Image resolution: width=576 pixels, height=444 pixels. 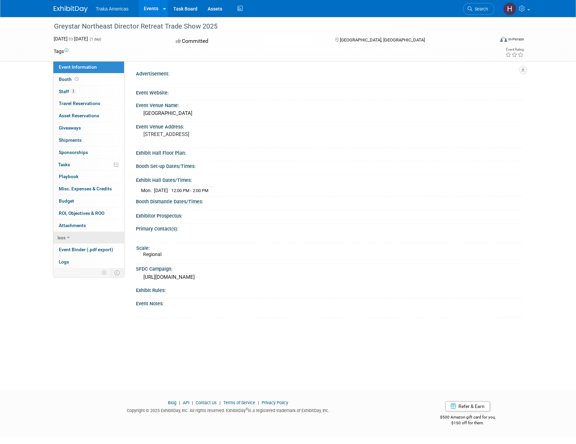 What do you see at coordinates (249, 41) in the screenshot?
I see `div: Committed` at bounding box center [249, 41].